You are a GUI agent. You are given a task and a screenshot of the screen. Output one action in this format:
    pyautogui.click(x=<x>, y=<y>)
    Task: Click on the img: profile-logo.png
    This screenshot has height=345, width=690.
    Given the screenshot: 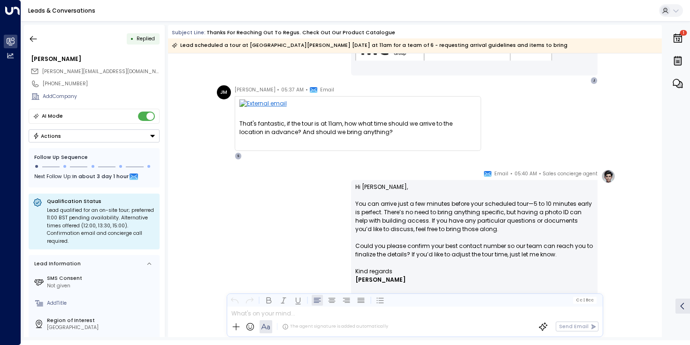 What is the action you would take?
    pyautogui.click(x=608, y=176)
    